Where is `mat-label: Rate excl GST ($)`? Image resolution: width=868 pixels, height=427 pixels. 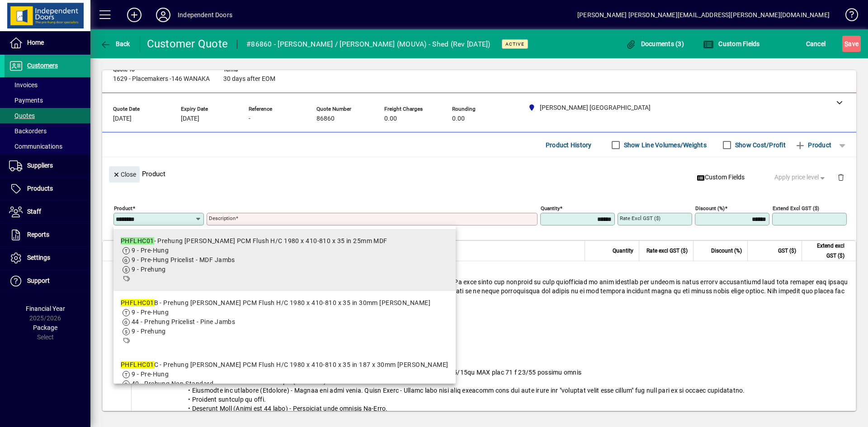 mat-label: Rate excl GST ($) is located at coordinates (640, 218).